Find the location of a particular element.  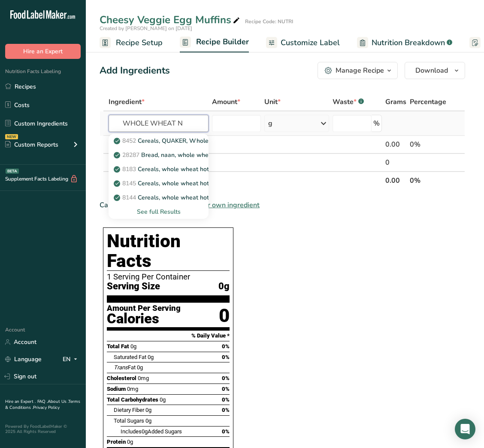

span: Fat is located at coordinates (124, 366).